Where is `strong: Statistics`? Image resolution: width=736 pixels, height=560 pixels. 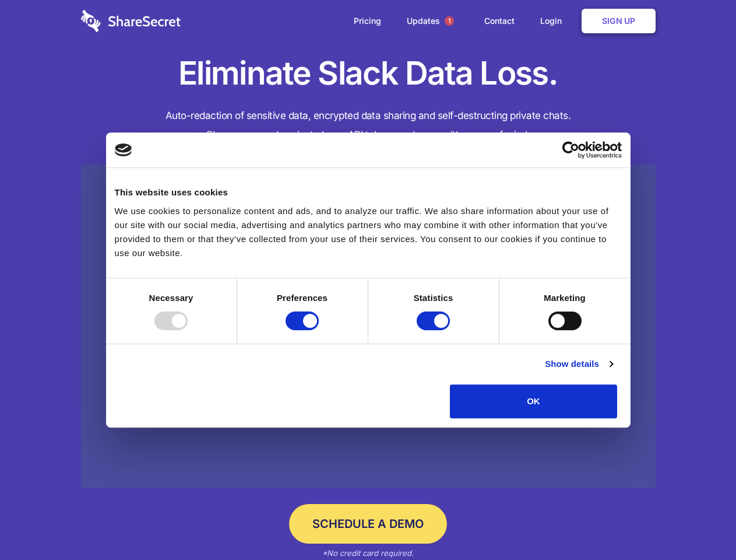 strong: Statistics is located at coordinates (433, 297).